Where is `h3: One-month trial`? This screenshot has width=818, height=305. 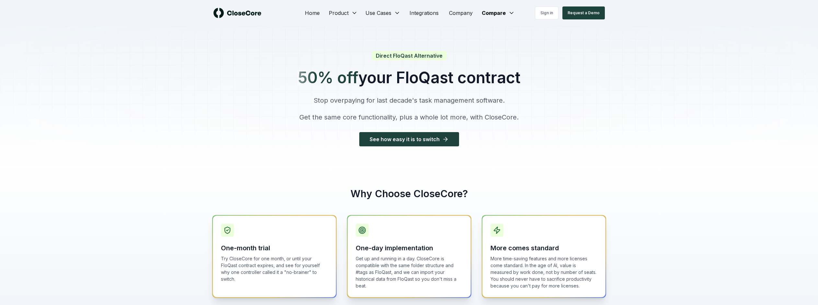 h3: One-month trial is located at coordinates (274, 248).